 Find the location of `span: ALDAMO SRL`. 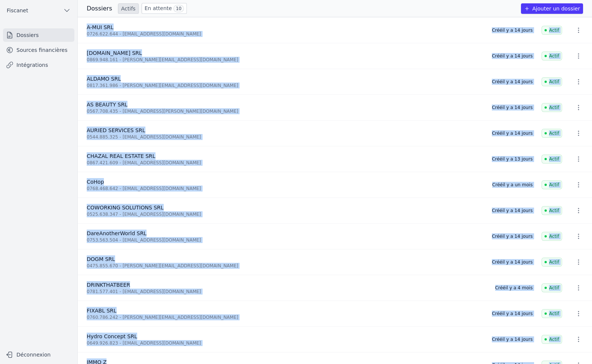

span: ALDAMO SRL is located at coordinates (104, 79).